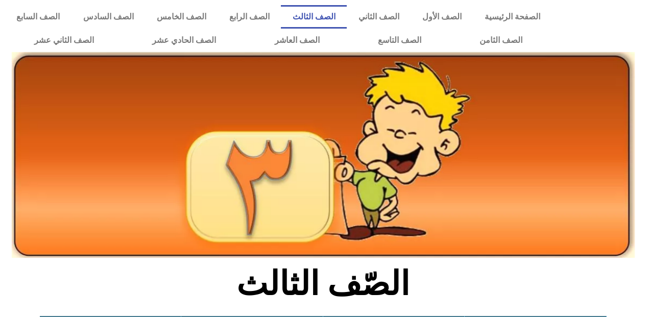 The width and height of the screenshot is (646, 317). What do you see at coordinates (501, 40) in the screenshot?
I see `a: الصف الثامن` at bounding box center [501, 40].